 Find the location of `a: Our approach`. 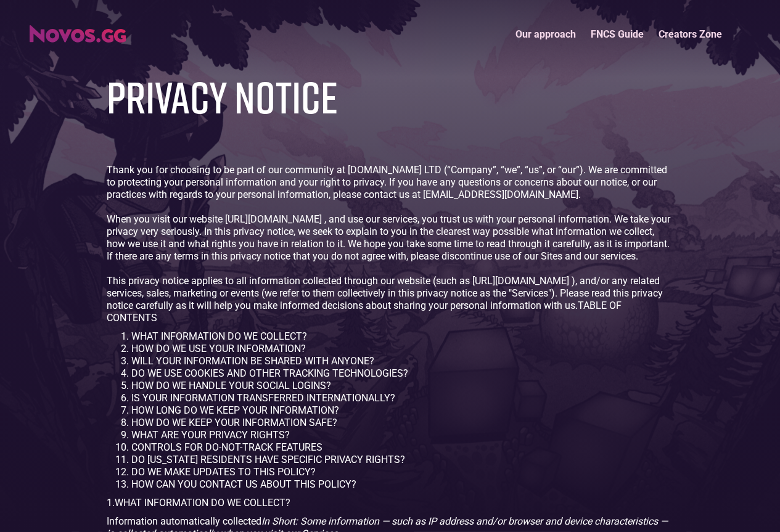

a: Our approach is located at coordinates (545, 34).